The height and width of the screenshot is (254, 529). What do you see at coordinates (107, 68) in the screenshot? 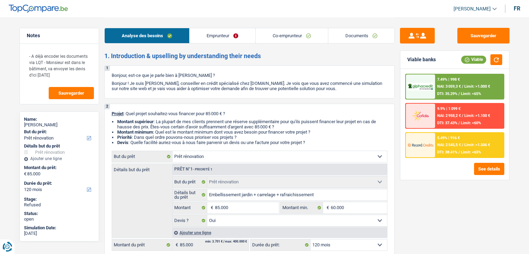
I see `div: 1` at bounding box center [107, 68].